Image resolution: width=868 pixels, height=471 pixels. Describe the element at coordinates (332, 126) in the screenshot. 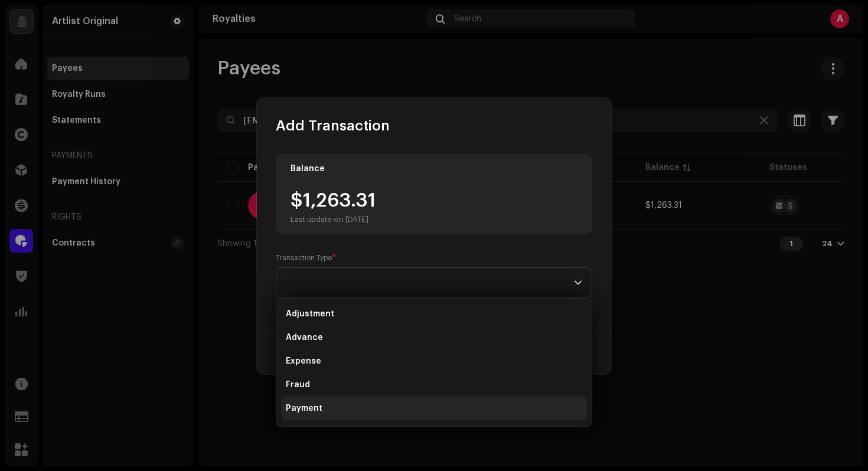

I see `span: Add Transaction` at that location.